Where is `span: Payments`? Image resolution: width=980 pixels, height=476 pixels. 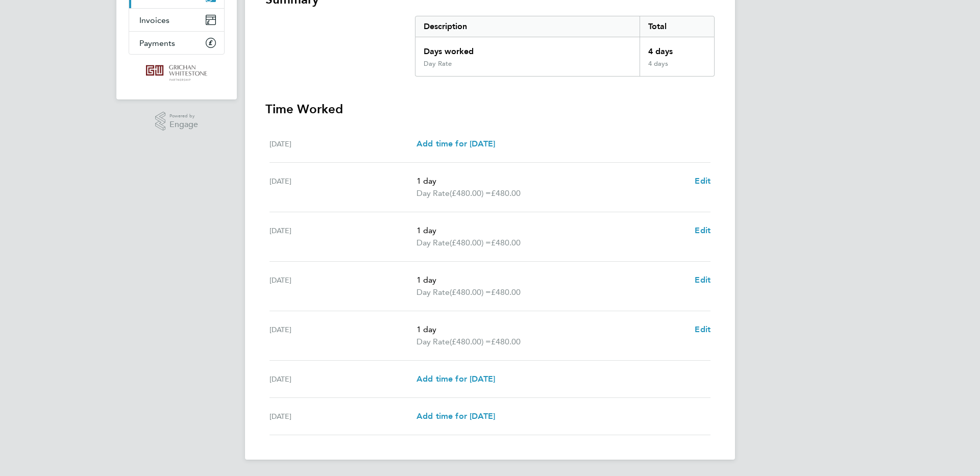
span: Payments is located at coordinates (157, 43).